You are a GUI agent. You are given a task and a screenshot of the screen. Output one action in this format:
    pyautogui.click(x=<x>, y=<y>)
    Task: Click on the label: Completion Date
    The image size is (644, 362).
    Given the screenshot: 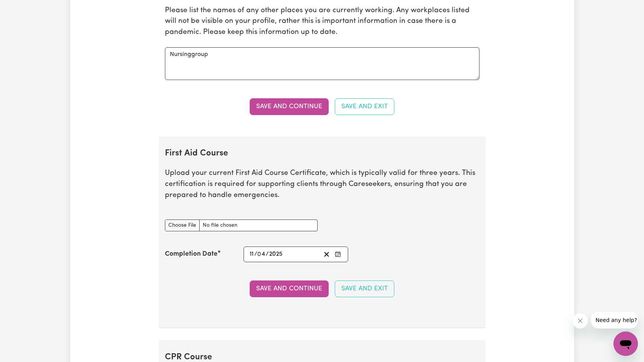 What is the action you would take?
    pyautogui.click(x=191, y=254)
    